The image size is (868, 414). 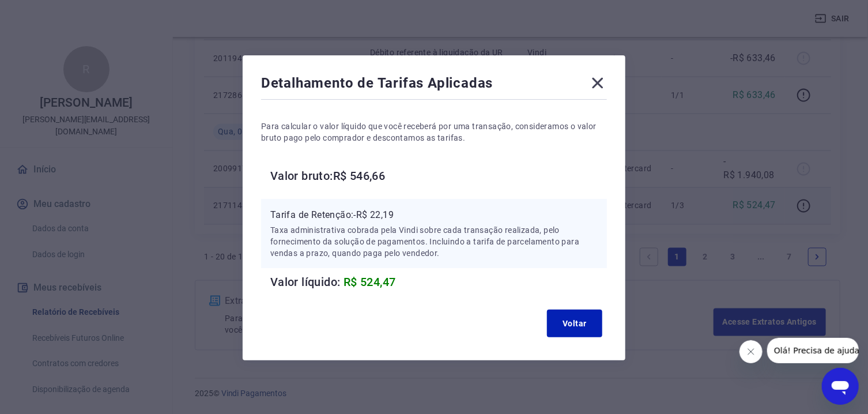 What do you see at coordinates (52, 12) in the screenshot?
I see `span: Olá! Precisa de ajuda?` at bounding box center [52, 12].